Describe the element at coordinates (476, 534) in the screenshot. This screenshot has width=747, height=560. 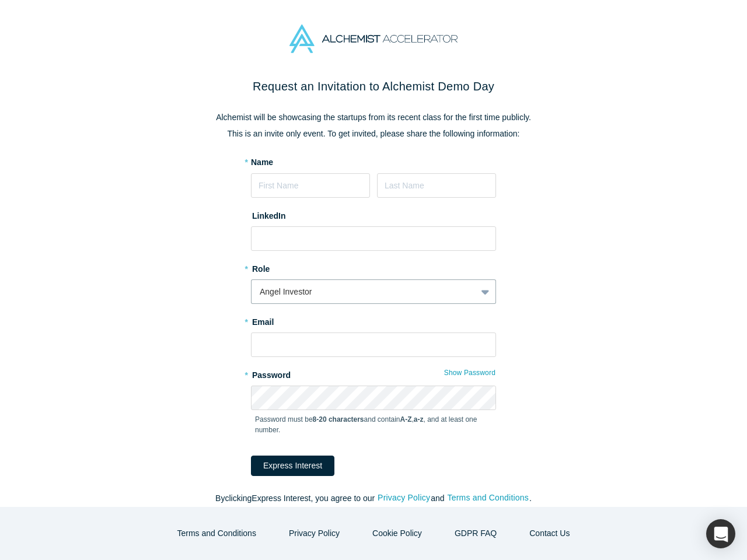
I see `a: GDPR FAQ` at that location.